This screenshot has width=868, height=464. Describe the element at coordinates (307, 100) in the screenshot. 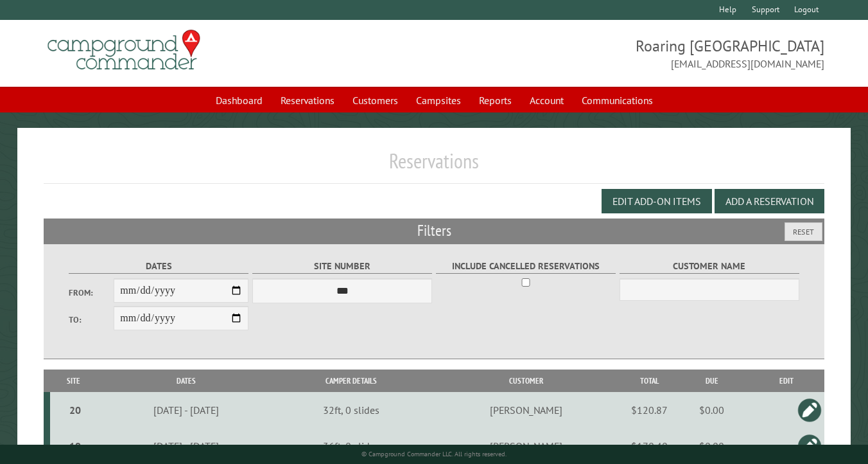

I see `a: Reservations` at that location.